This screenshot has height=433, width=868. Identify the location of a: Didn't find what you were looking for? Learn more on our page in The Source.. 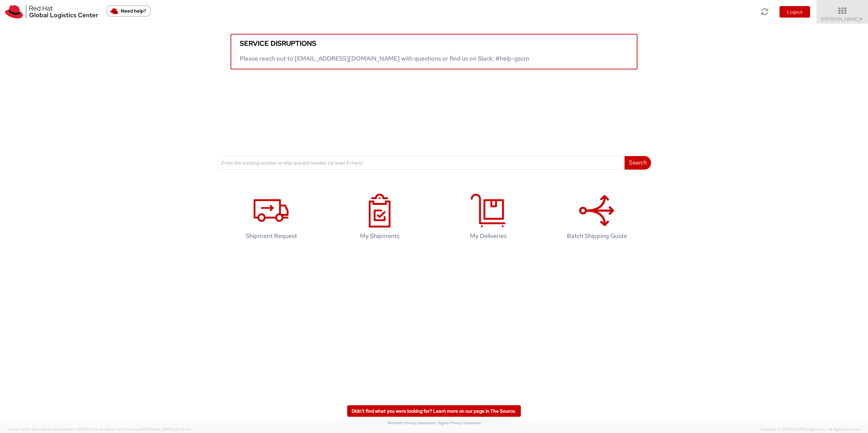
(434, 411).